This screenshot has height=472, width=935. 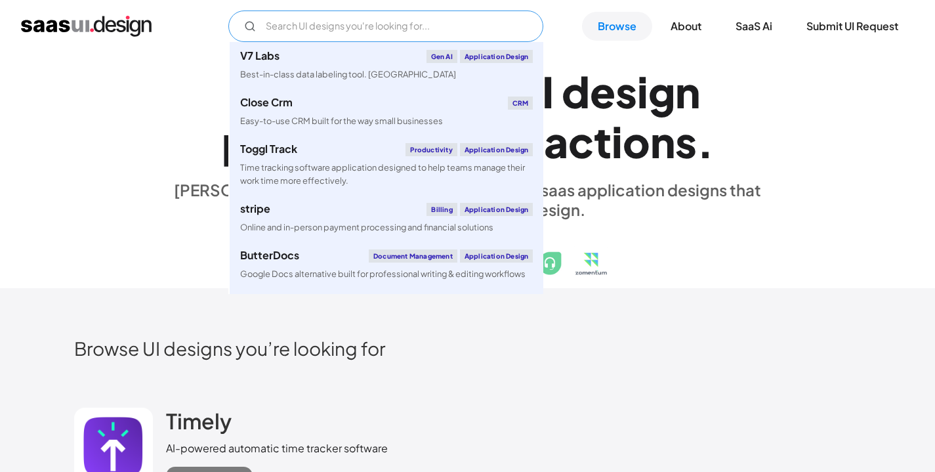 I want to click on a: Toggl TrackProductivityApplication DesignTime tracking software application designed to help team..., so click(x=387, y=165).